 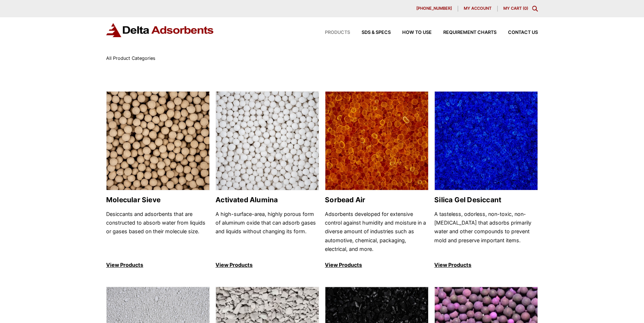 I want to click on h2: Silica Gel Desiccant, so click(x=486, y=200).